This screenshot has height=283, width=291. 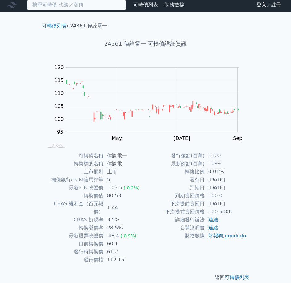 I want to click on td: 最新餘額(百萬), so click(x=175, y=164).